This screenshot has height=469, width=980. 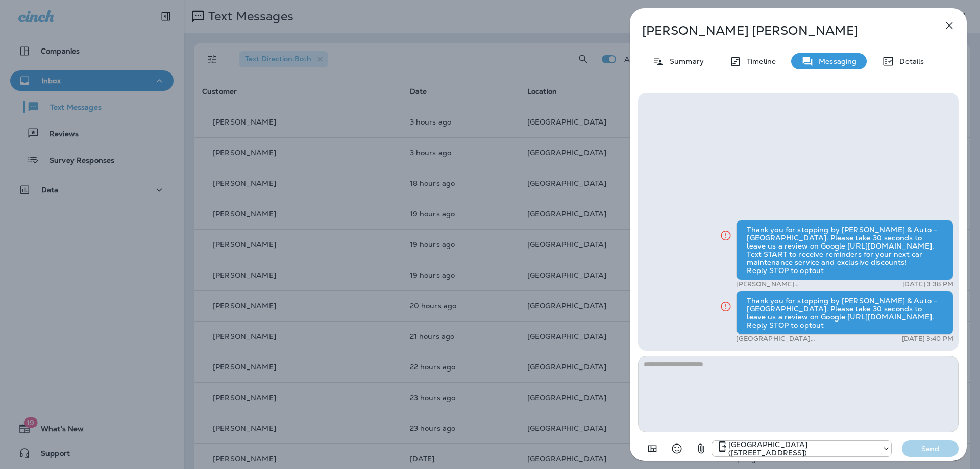 I want to click on p: Messaging, so click(x=836, y=61).